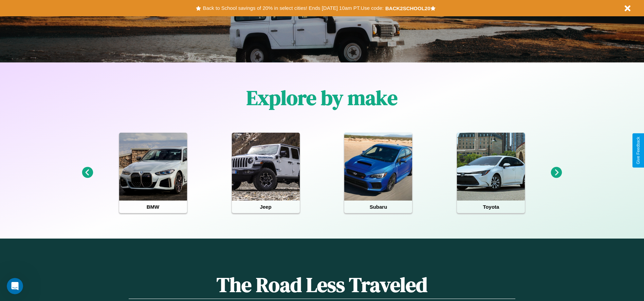 This screenshot has height=301, width=644. Describe the element at coordinates (378, 207) in the screenshot. I see `h4: Subaru` at that location.